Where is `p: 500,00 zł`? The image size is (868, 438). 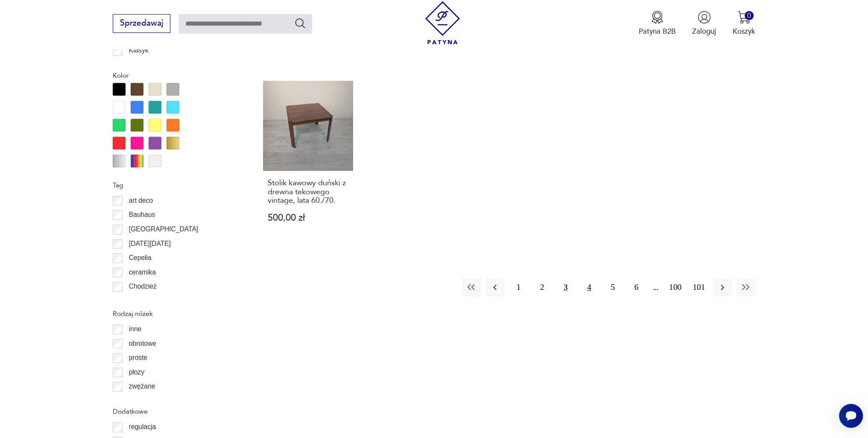 p: 500,00 zł is located at coordinates (308, 218).